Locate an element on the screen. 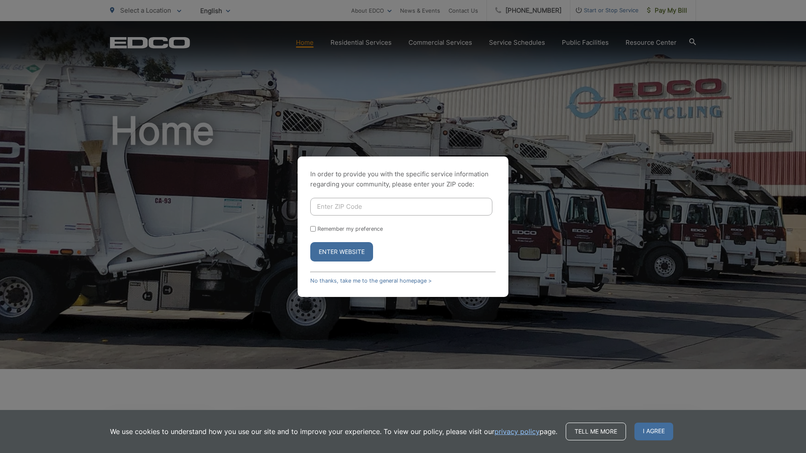 The height and width of the screenshot is (453, 806). button: Enter Website is located at coordinates (342, 252).